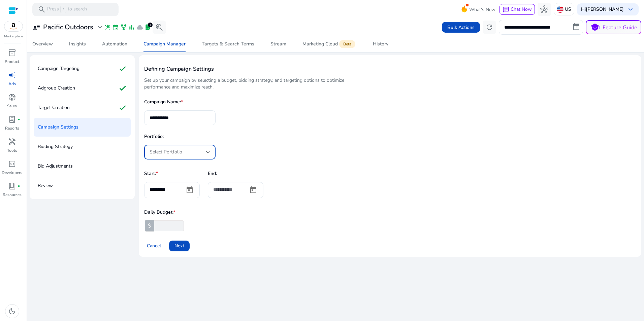  I want to click on div: Targets & Search Terms, so click(228, 44).